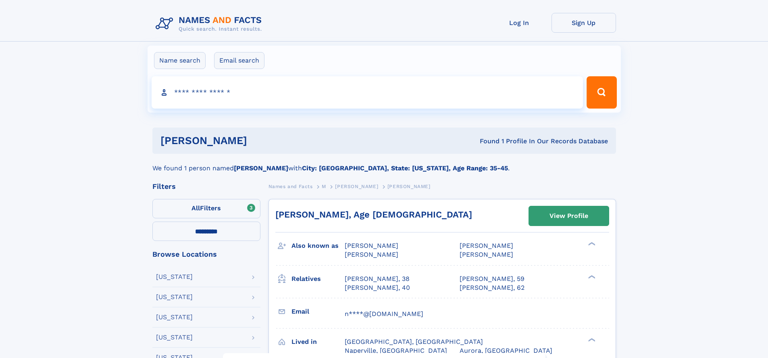 The image size is (768, 358). I want to click on div: Found 1 Profile In Our Records Database, so click(485, 141).